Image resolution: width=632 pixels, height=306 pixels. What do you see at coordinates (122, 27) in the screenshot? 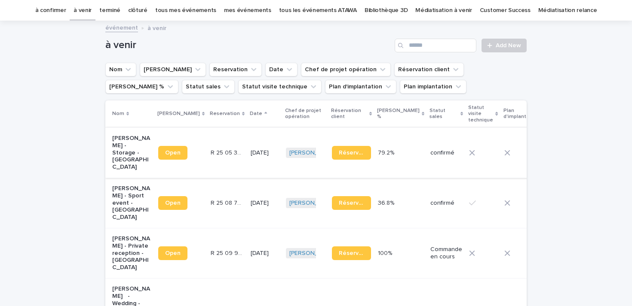
I see `a: événement` at bounding box center [122, 27].